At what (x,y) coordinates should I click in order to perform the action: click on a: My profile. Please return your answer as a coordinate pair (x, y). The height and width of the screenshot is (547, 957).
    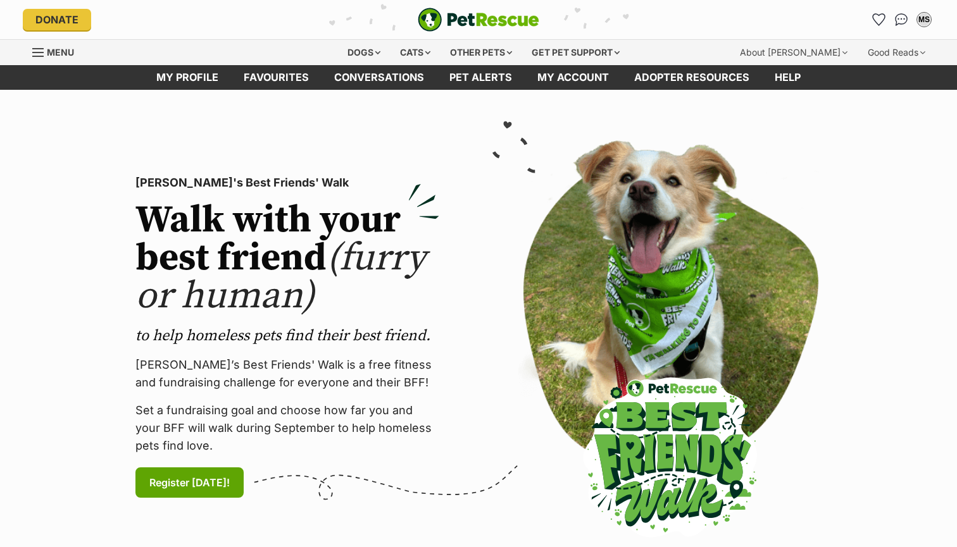
    Looking at the image, I should click on (187, 77).